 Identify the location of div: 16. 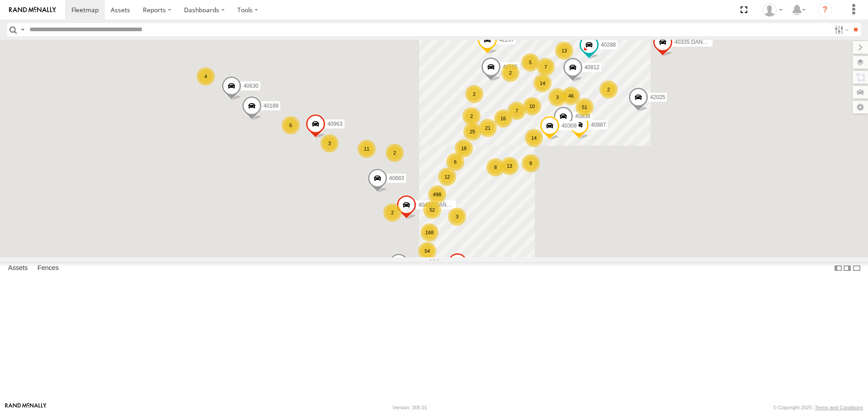
(503, 118).